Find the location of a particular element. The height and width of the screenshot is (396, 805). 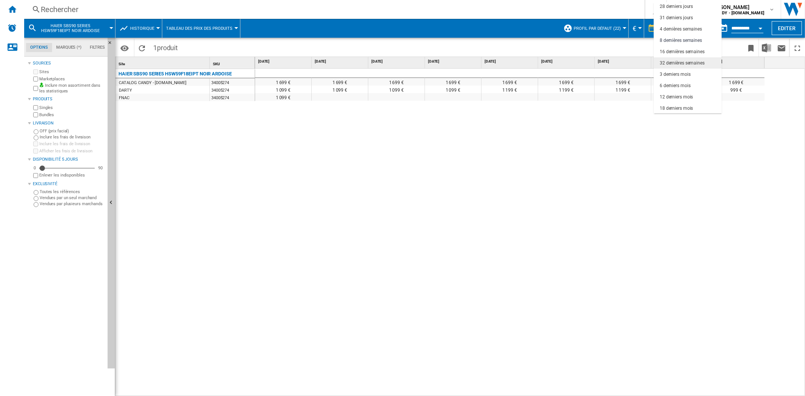

div: 28 derniers jours is located at coordinates (676, 6).